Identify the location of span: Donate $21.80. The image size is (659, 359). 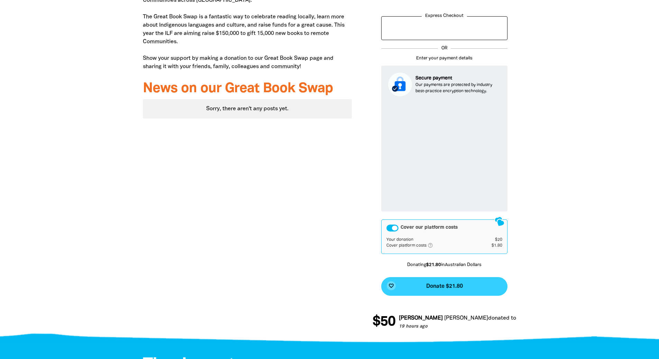
(444, 287).